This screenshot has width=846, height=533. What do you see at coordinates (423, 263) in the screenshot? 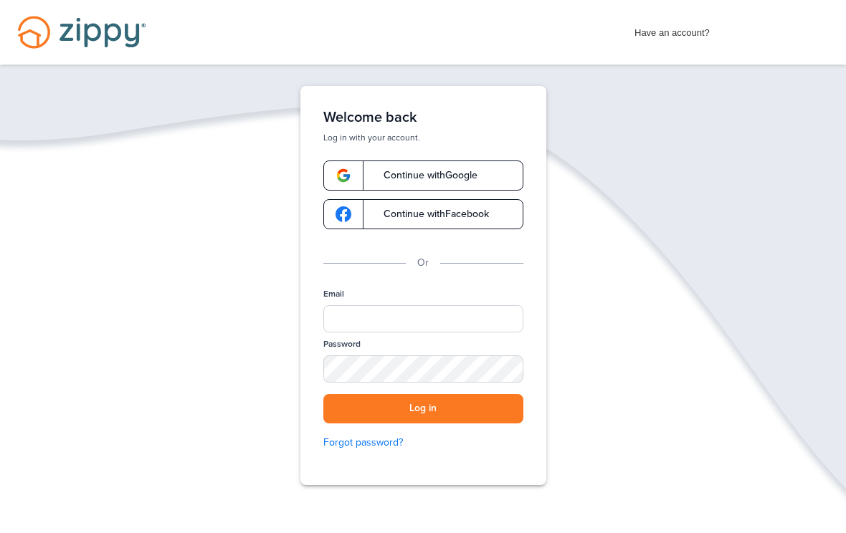
I see `p: Or` at bounding box center [423, 263].